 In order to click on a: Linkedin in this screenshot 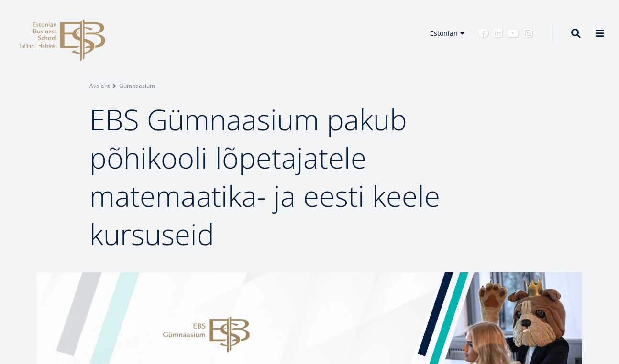, I will do `click(498, 33)`.